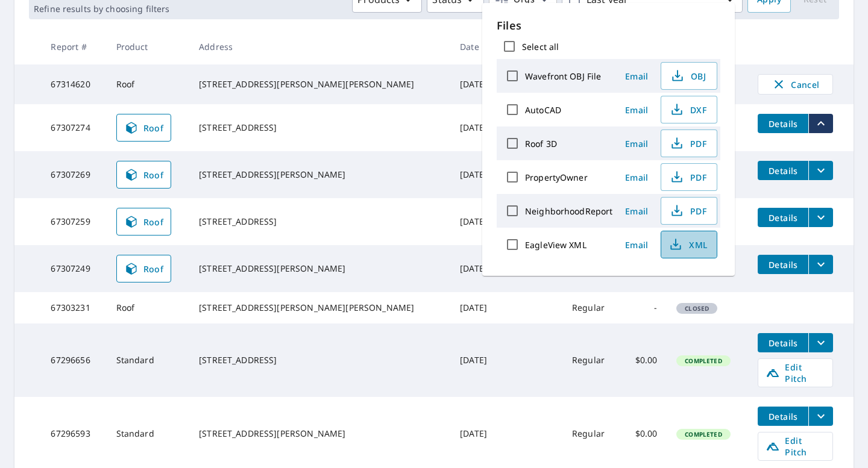 Image resolution: width=868 pixels, height=468 pixels. Describe the element at coordinates (74, 268) in the screenshot. I see `td: 67307249` at that location.